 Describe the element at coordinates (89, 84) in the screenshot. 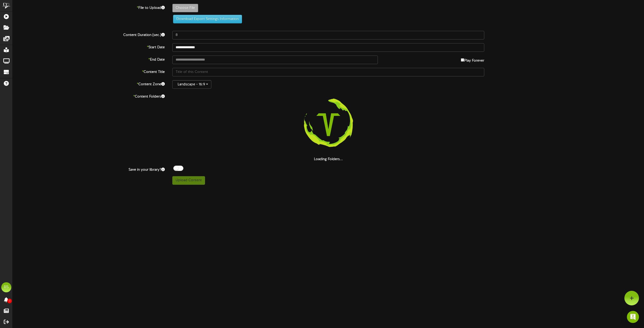

I see `label: Content Zone` at that location.